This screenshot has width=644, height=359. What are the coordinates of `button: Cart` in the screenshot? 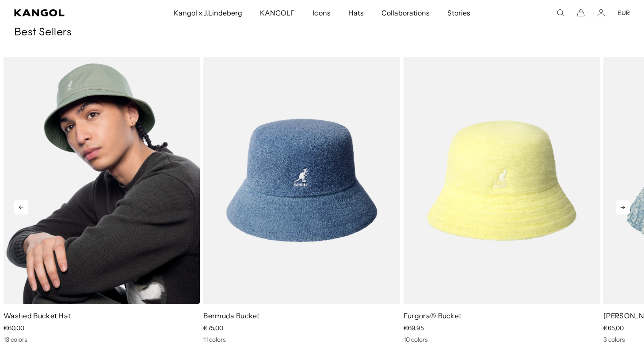 It's located at (581, 13).